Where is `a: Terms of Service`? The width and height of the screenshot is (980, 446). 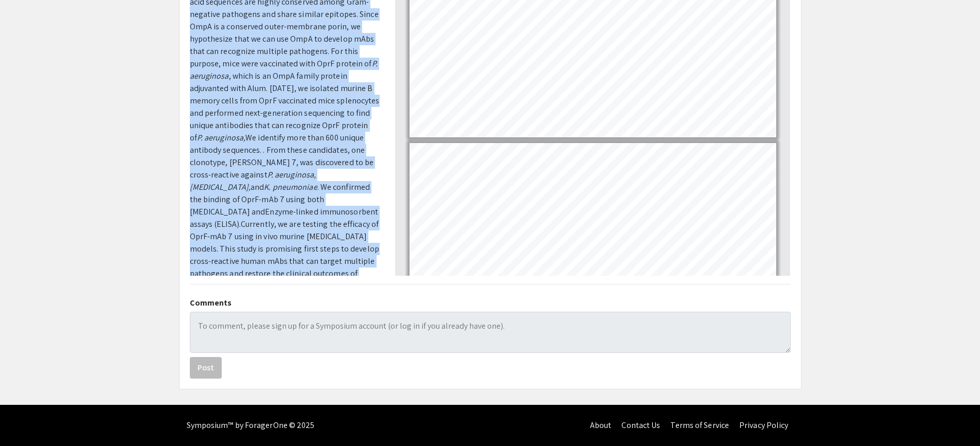
a: Terms of Service is located at coordinates (699, 425).